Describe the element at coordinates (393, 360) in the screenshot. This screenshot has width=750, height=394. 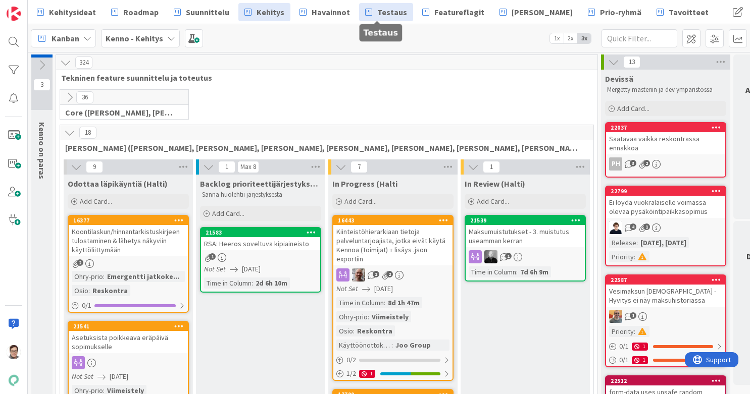
I see `div: 0/2` at that location.